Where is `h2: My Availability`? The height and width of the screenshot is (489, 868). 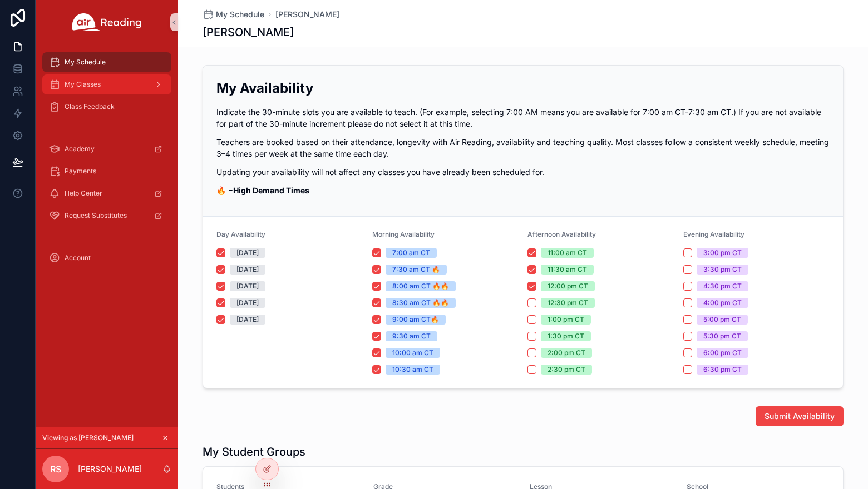
h2: My Availability is located at coordinates (523, 88).